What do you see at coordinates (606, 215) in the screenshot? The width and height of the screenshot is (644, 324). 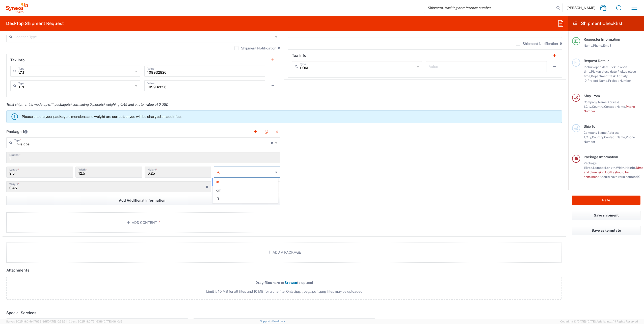 I see `button: Save shipment` at bounding box center [606, 215].